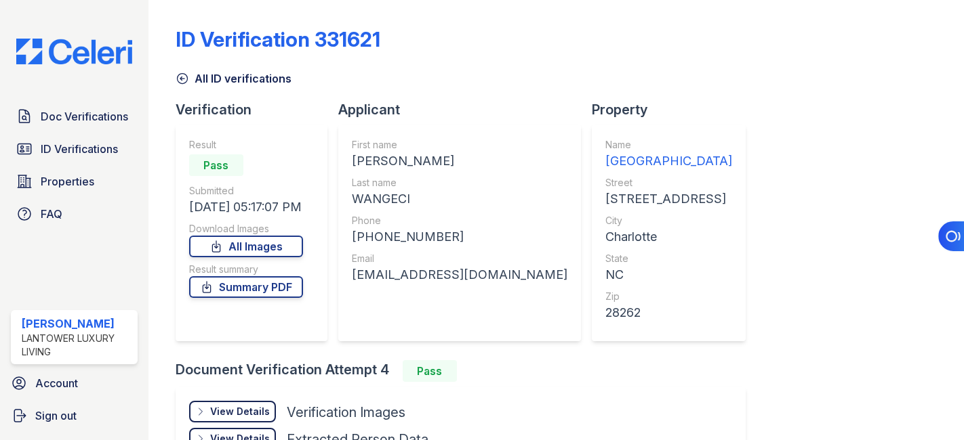 Image resolution: width=964 pixels, height=440 pixels. What do you see at coordinates (74, 416) in the screenshot?
I see `button: Sign out` at bounding box center [74, 416].